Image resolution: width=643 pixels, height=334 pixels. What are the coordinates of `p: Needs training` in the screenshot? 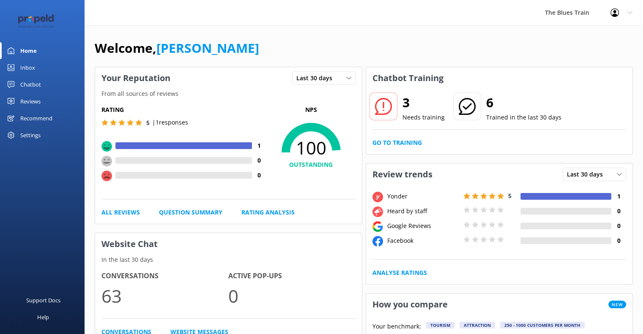 It's located at (424, 118).